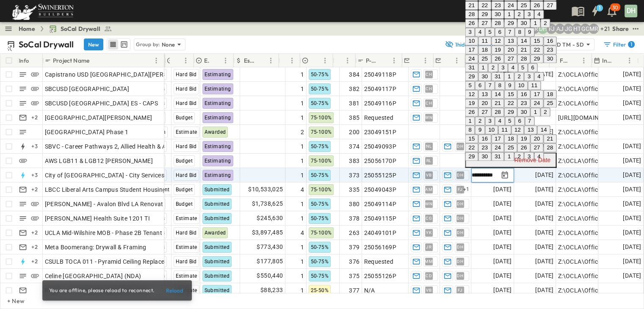 The width and height of the screenshot is (644, 309). What do you see at coordinates (470, 44) in the screenshot?
I see `button: 1hidden columns` at bounding box center [470, 44].